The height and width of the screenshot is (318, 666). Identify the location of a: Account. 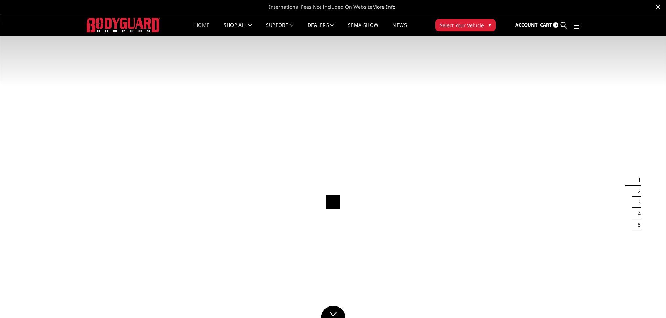
(526, 25).